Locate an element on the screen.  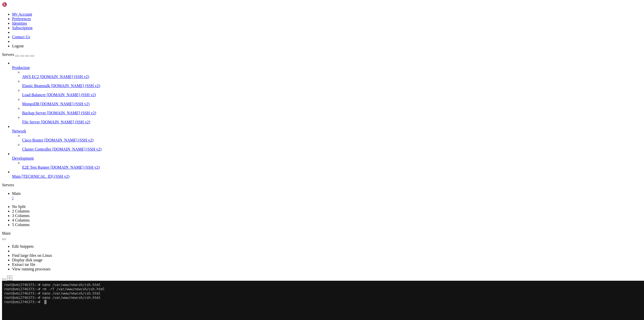
a: Find large files on Linux is located at coordinates (32, 255).